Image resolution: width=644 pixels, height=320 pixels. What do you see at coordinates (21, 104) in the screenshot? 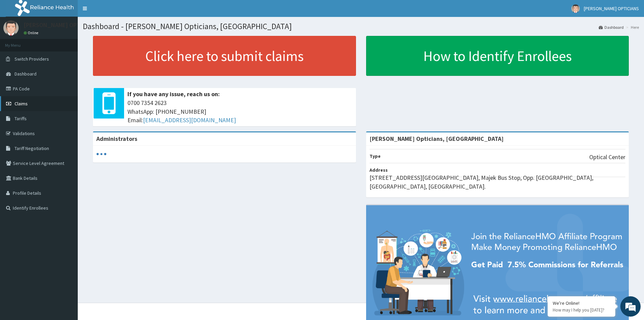
I see `span: Claims` at bounding box center [21, 104].